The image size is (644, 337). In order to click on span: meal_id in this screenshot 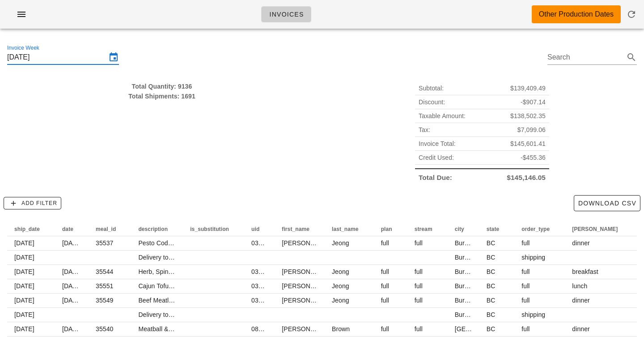, I will do `click(105, 229)`.